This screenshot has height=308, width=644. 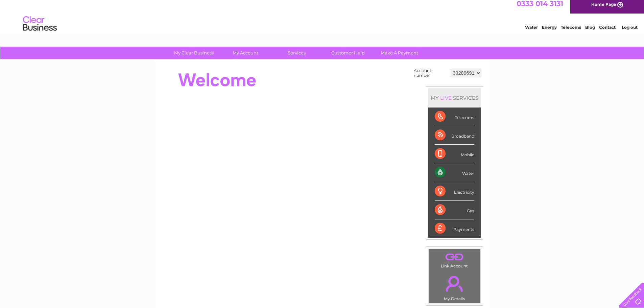 What do you see at coordinates (454, 117) in the screenshot?
I see `div: Telecoms` at bounding box center [454, 117].